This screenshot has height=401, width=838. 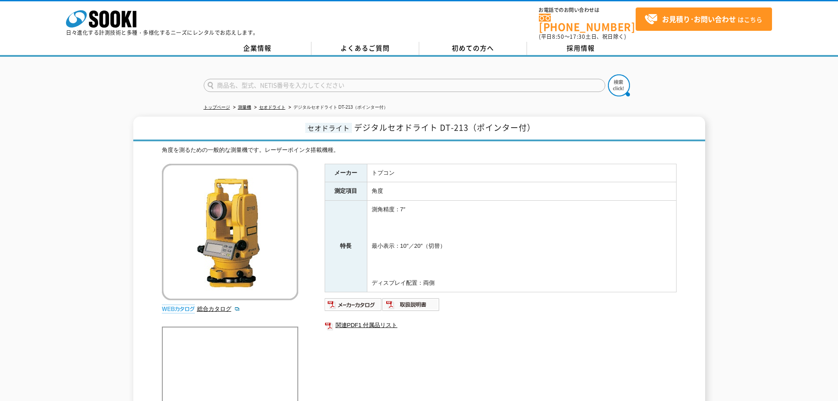 What do you see at coordinates (577, 37) in the screenshot?
I see `span: 17:30` at bounding box center [577, 37].